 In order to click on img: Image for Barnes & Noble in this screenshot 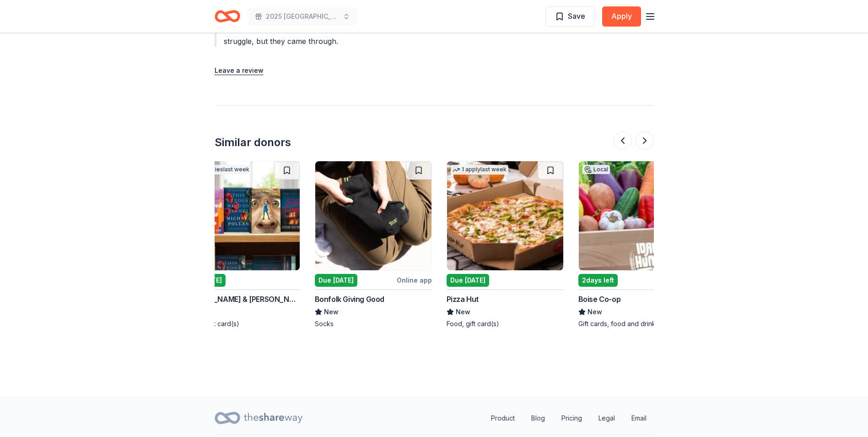, I will do `click(241, 215)`.